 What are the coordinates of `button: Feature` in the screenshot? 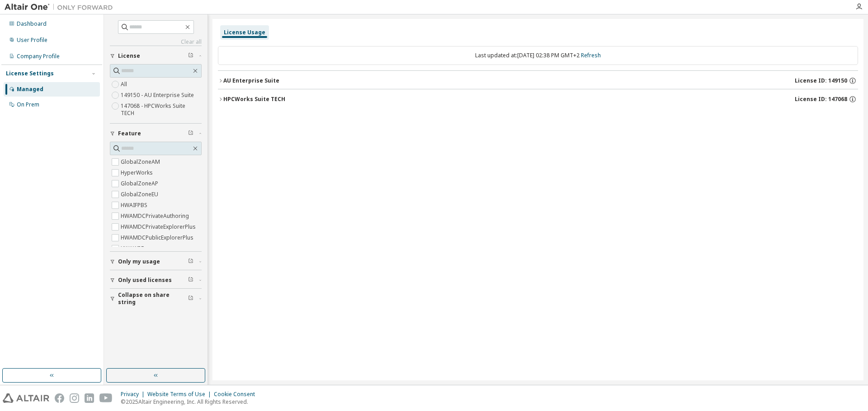 It's located at (156, 134).